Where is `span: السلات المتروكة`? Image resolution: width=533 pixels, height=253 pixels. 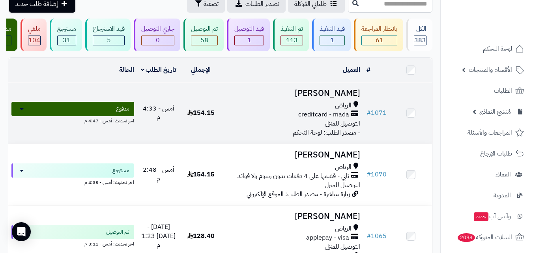
span: السلات المتروكة is located at coordinates (484, 237).